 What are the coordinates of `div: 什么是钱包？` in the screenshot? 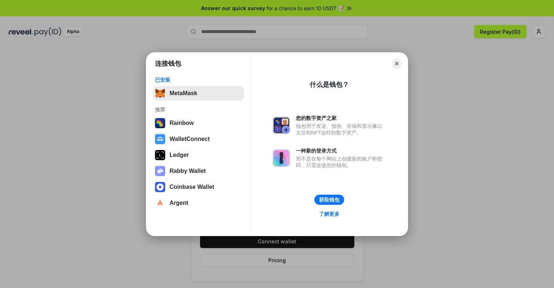 It's located at (329, 85).